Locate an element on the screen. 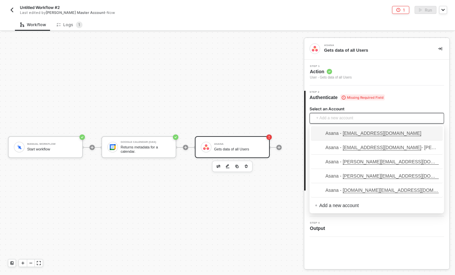  div: Start workflow is located at coordinates (52, 149).